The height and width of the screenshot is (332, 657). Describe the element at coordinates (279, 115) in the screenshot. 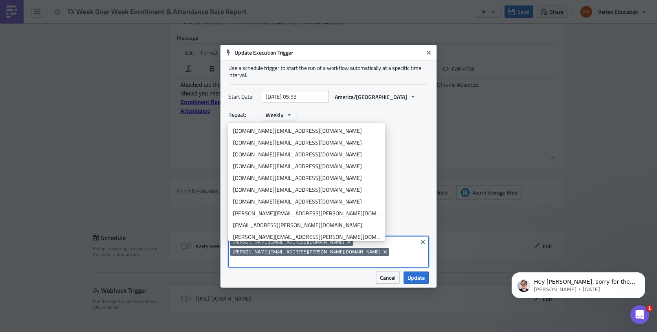

I see `button: Weekly` at that location.